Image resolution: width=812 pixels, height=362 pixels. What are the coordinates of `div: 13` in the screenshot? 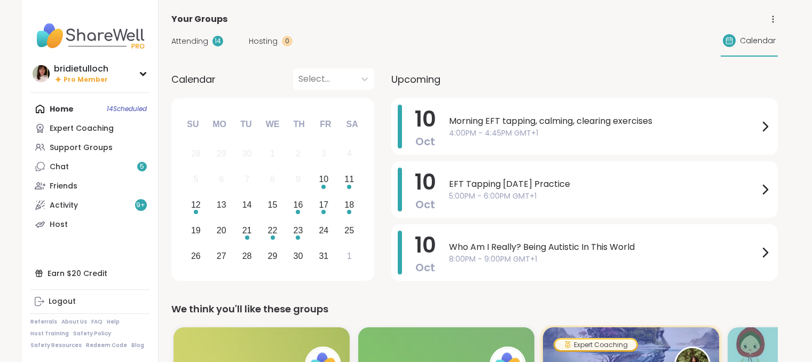 It's located at (222, 205).